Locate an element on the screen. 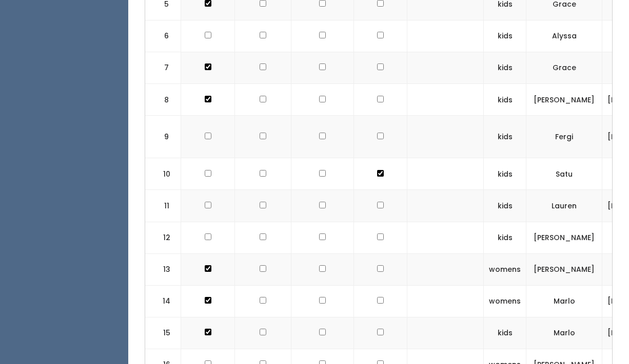  td: Fergi is located at coordinates (564, 137).